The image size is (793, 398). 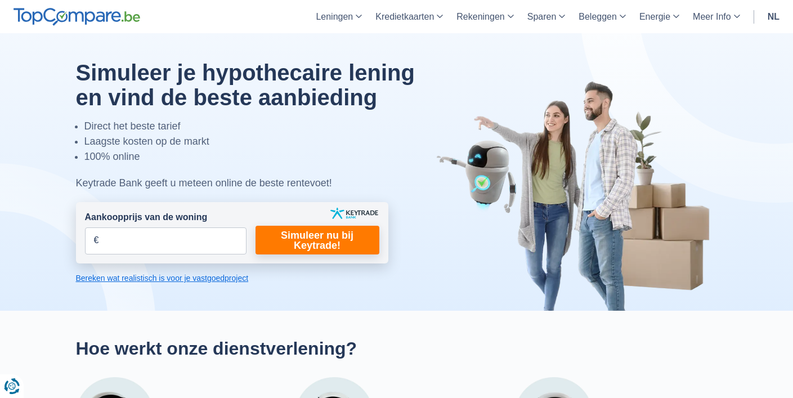 I want to click on h1: Simuleer je hypothecaire lening en vind de beste aanbieding, so click(x=259, y=85).